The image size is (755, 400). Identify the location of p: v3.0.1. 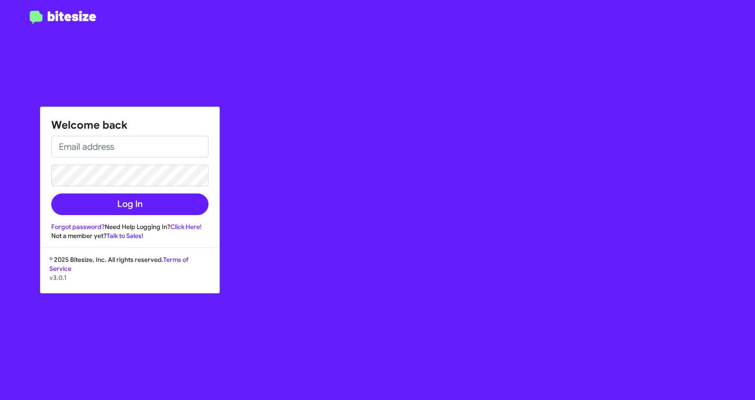
(130, 277).